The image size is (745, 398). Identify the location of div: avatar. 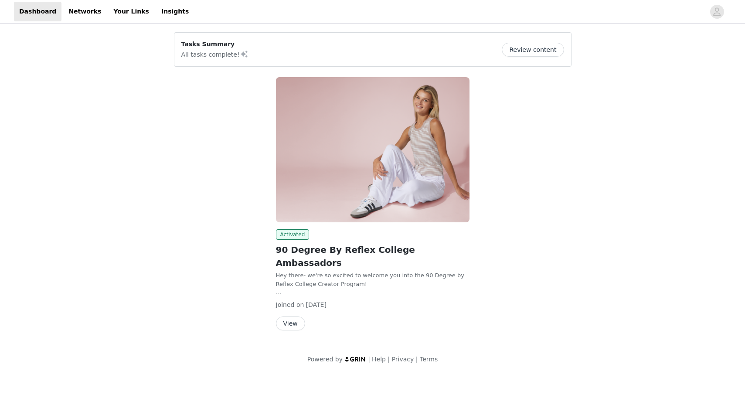
(716, 12).